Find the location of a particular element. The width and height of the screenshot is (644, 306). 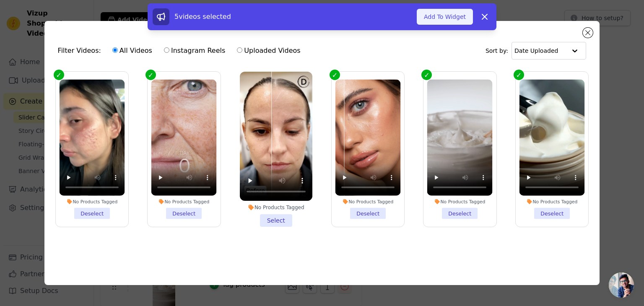

div: Sort by: is located at coordinates (536, 51).